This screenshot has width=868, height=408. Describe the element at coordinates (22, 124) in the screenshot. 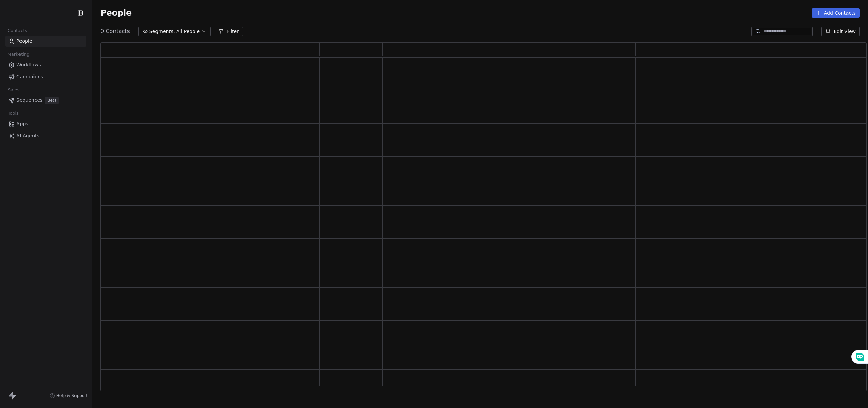

I see `span: Apps` at that location.